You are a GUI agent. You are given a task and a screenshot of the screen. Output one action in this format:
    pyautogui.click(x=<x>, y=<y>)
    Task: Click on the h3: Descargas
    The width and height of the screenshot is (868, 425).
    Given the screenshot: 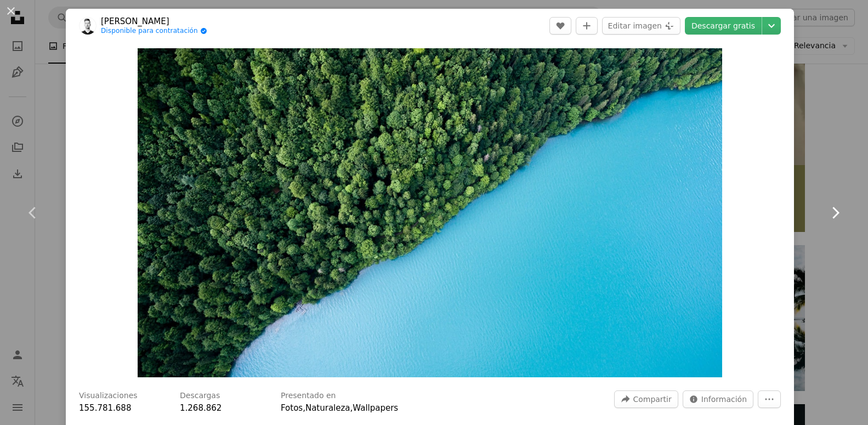 What is the action you would take?
    pyautogui.click(x=200, y=396)
    